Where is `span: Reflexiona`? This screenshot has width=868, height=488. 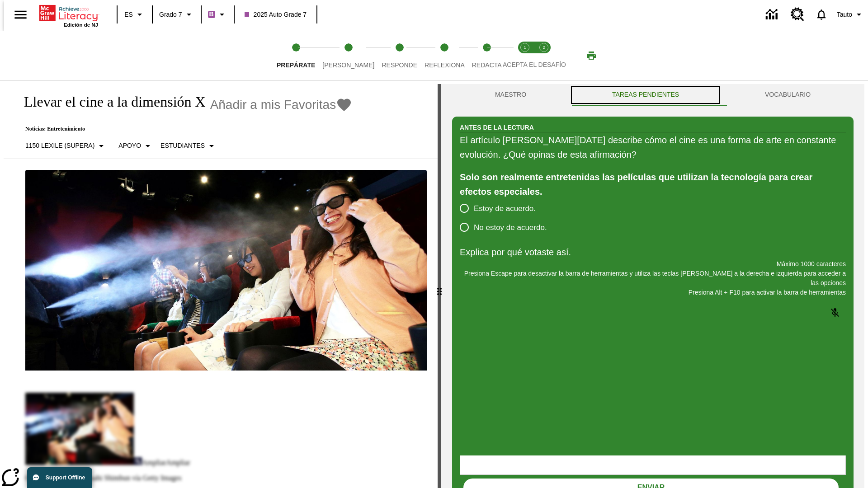 span: Reflexiona is located at coordinates (444, 65).